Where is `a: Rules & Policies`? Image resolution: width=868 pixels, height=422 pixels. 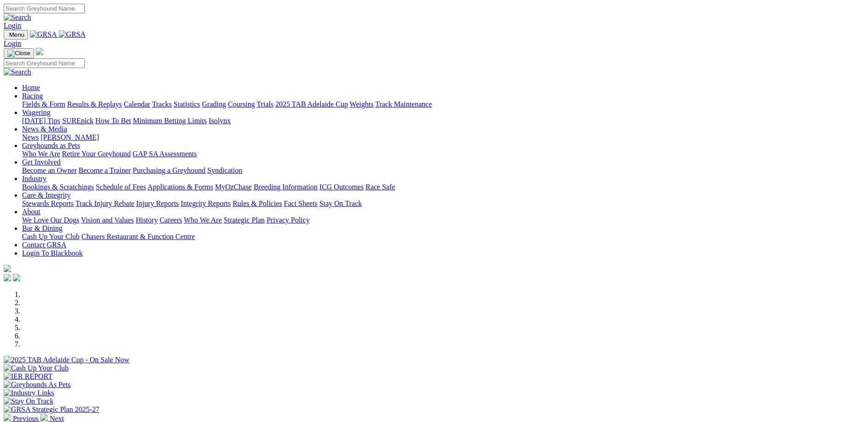
a: Rules & Policies is located at coordinates (257, 203).